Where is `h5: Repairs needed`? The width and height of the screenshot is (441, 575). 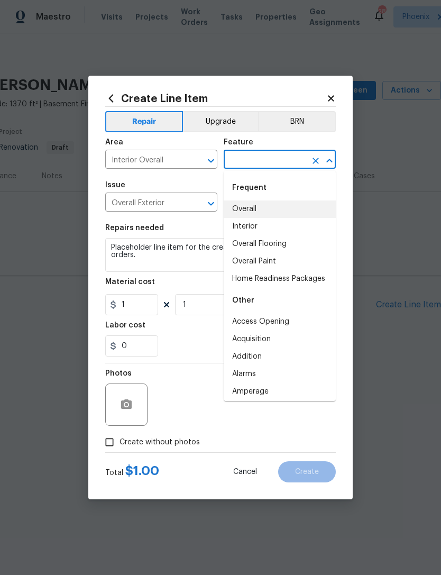
h5: Repairs needed is located at coordinates (134, 228).